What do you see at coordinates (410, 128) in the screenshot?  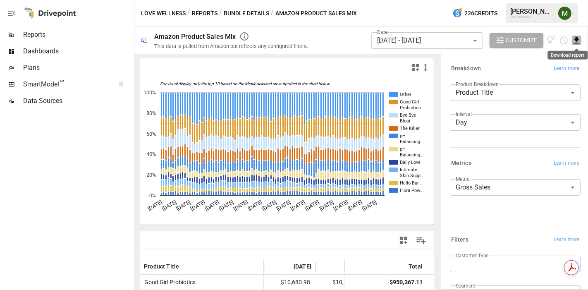 I see `text: The Killer` at bounding box center [410, 128].